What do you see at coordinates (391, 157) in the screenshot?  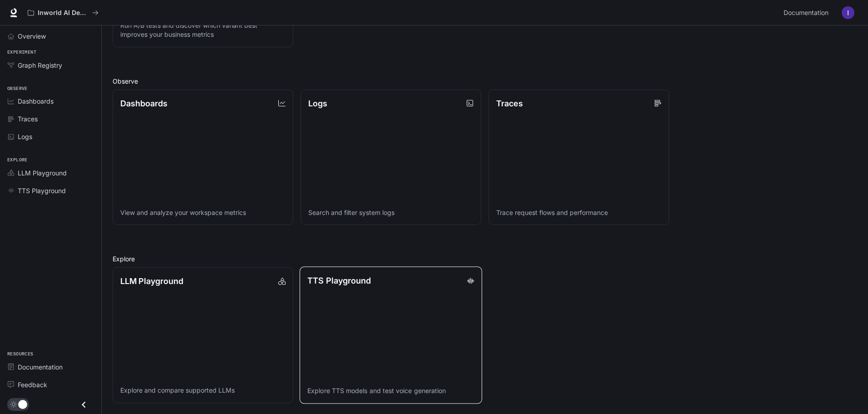 I see `a: LogsSearch and filter system logs` at bounding box center [391, 157].